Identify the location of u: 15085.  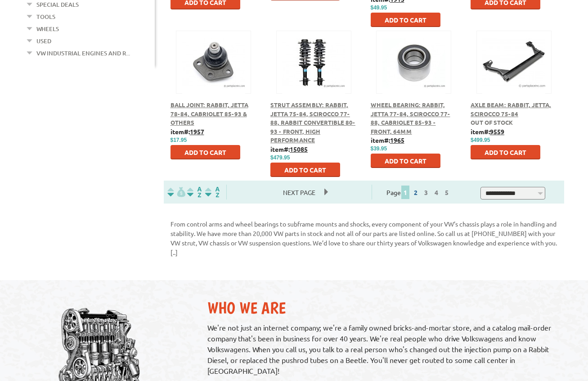
(299, 149).